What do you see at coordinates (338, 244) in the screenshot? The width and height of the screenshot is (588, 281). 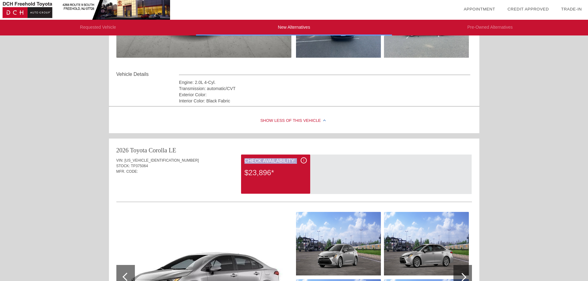 I see `img: 8e8523f703faa600027ff5420903b613.png` at bounding box center [338, 244].